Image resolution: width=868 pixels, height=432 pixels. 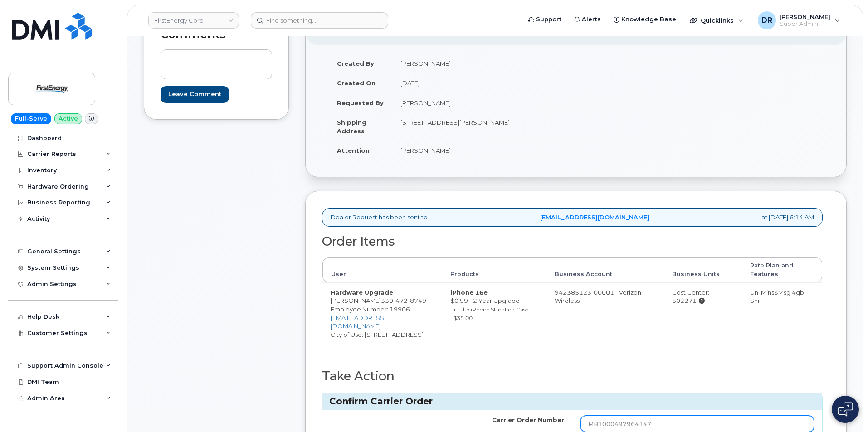 What do you see at coordinates (370, 309) in the screenshot?
I see `span: Employee Number: 19906` at bounding box center [370, 309].